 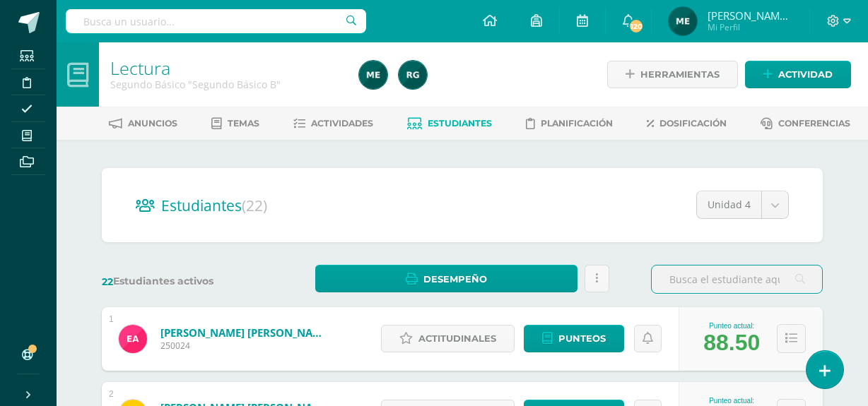 I want to click on span: Desempeño, so click(x=455, y=279).